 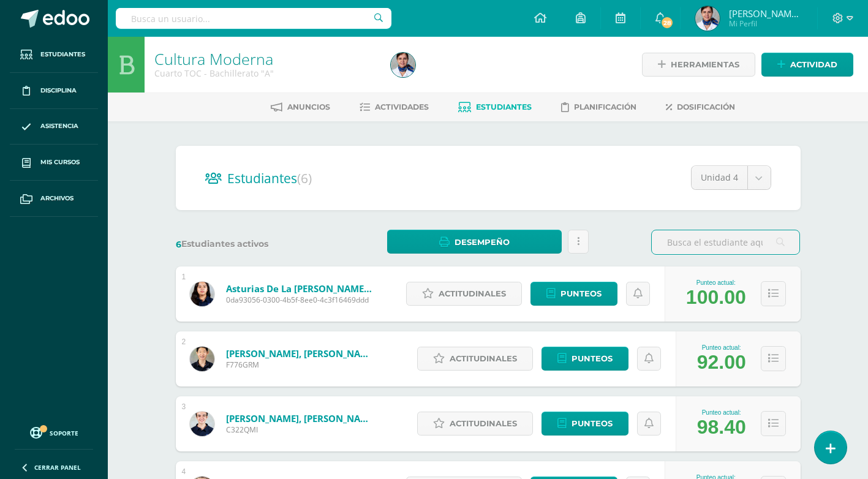 What do you see at coordinates (254, 18) in the screenshot?
I see `input: Busca un usuario...` at bounding box center [254, 18].